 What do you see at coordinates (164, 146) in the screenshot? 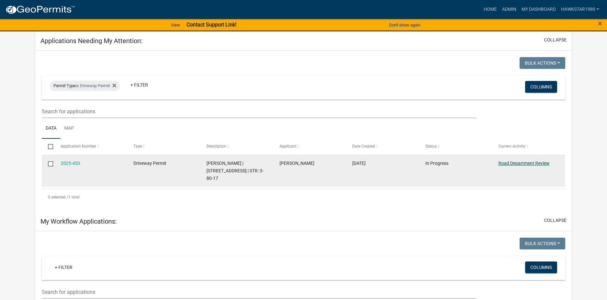
I see `datatable-header-cell: Type` at bounding box center [164, 146].